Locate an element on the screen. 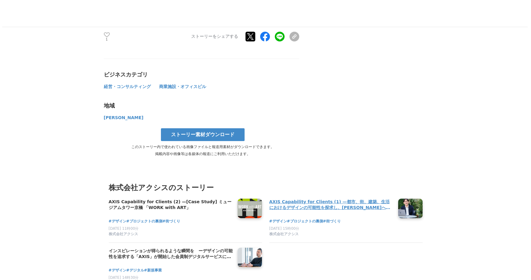  a: 経営・コンサルティング is located at coordinates (128, 87).